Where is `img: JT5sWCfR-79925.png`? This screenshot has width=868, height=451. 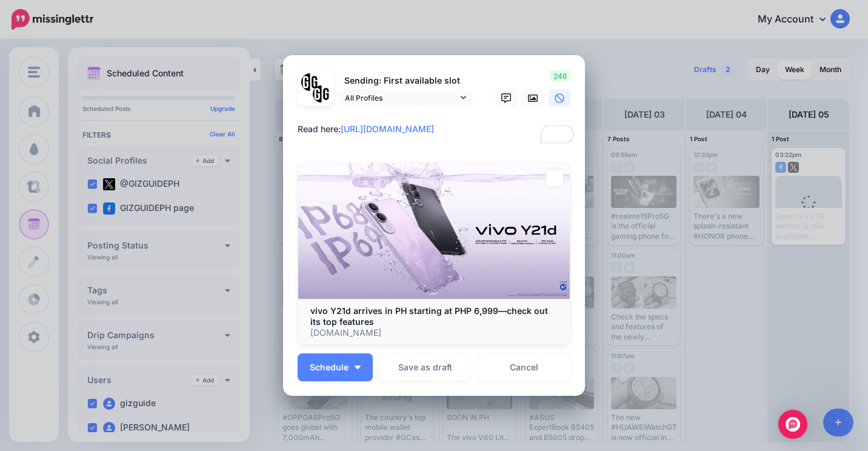
img: JT5sWCfR-79925.png is located at coordinates (322, 94).